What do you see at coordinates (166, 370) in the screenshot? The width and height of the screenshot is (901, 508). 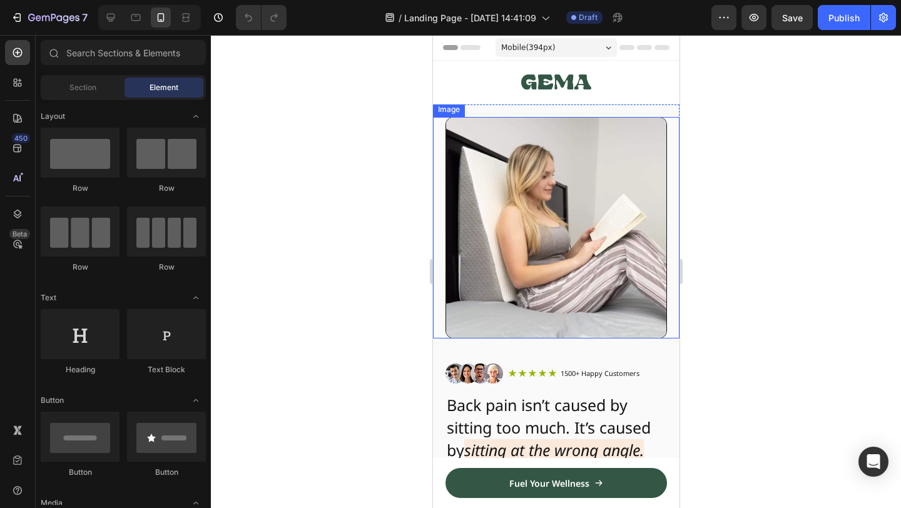 I see `div: Text Block` at bounding box center [166, 370].